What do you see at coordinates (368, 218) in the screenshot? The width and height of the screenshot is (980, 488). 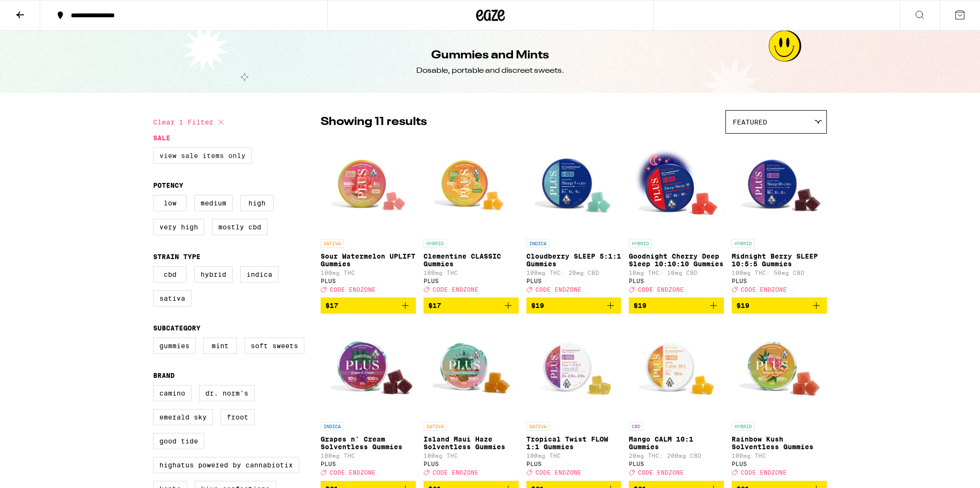 I see `a: Open page for Sour Watermelon UPLIFT Gummies from PLUS` at bounding box center [368, 218].